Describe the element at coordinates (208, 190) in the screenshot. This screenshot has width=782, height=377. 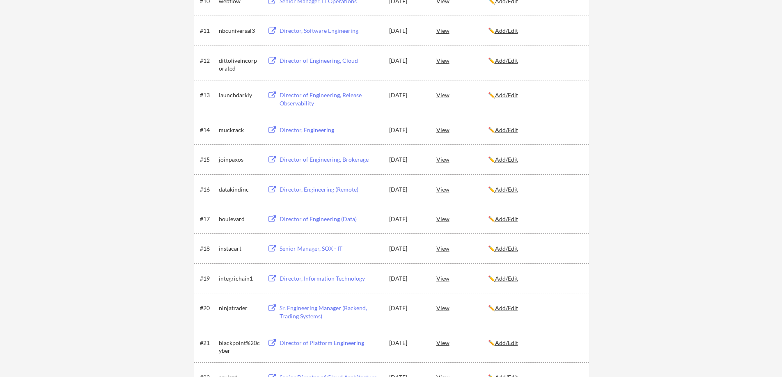
I see `div: #16` at that location.